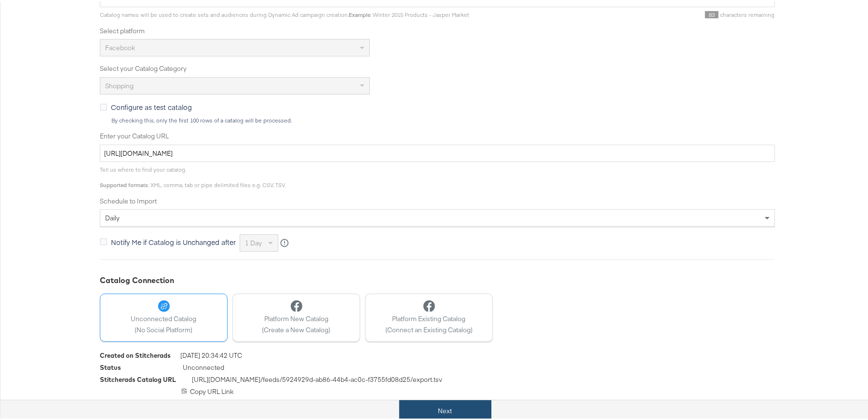  Describe the element at coordinates (438, 135) in the screenshot. I see `label: Enter your Catalog URL` at that location.